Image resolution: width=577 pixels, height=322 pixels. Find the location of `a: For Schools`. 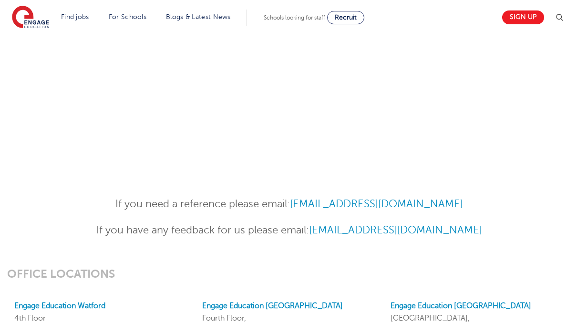

a: For Schools is located at coordinates (127, 17).